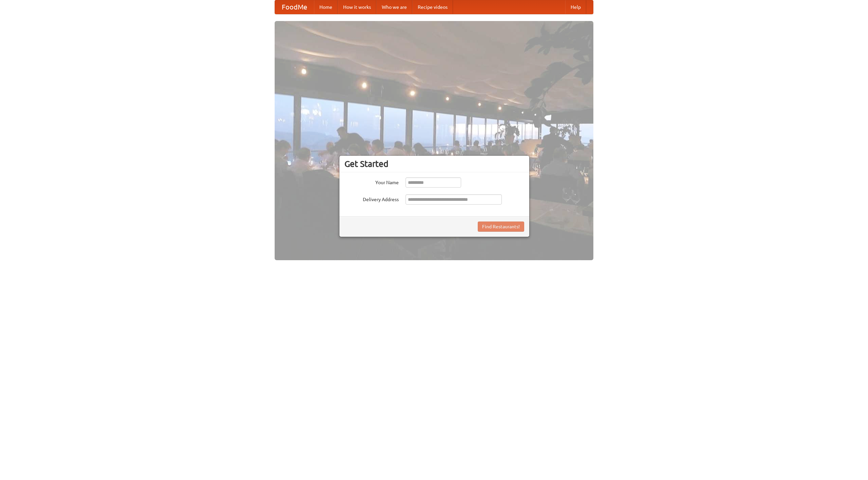 The width and height of the screenshot is (868, 480). What do you see at coordinates (434, 164) in the screenshot?
I see `h3: Get Started` at bounding box center [434, 164].